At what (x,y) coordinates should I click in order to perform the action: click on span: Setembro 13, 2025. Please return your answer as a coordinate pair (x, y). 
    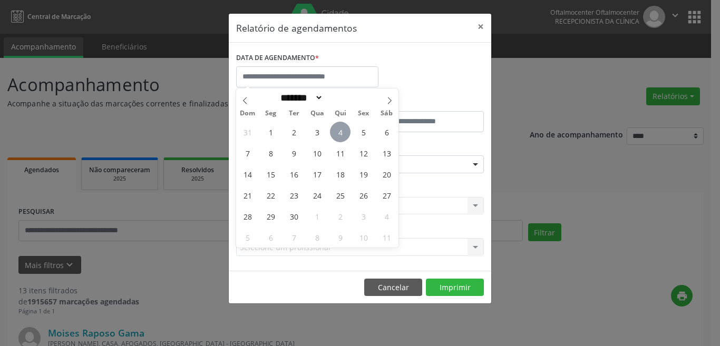
    Looking at the image, I should click on (386, 153).